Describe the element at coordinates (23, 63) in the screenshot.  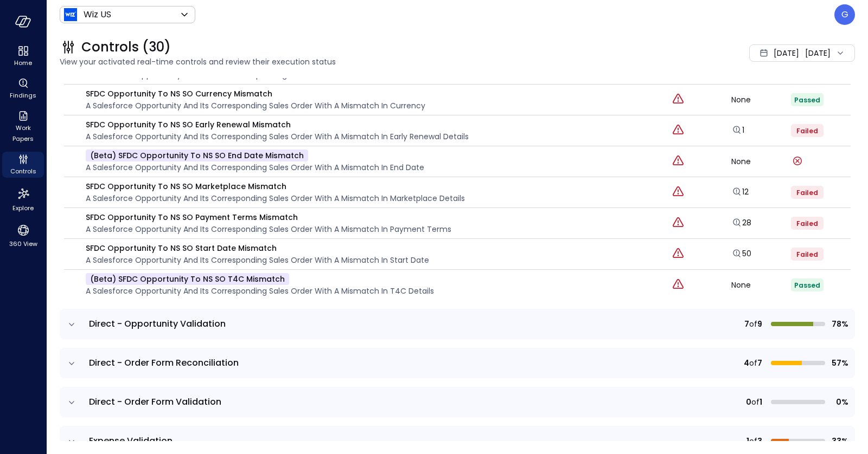
I see `span: Home` at that location.